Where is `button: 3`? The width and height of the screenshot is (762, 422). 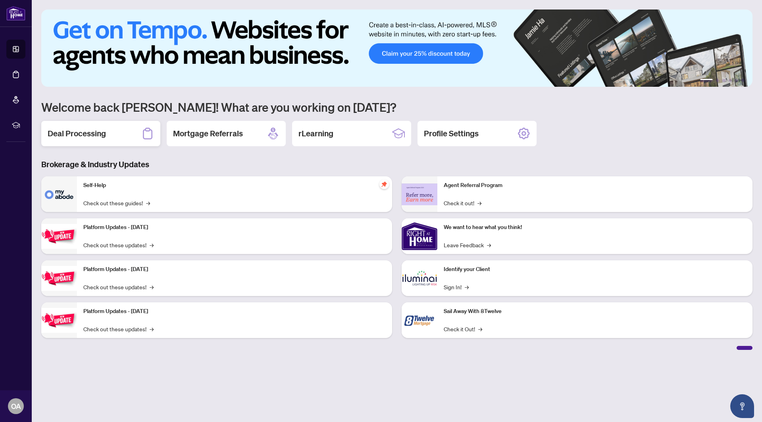
button: 3 is located at coordinates (724, 81).